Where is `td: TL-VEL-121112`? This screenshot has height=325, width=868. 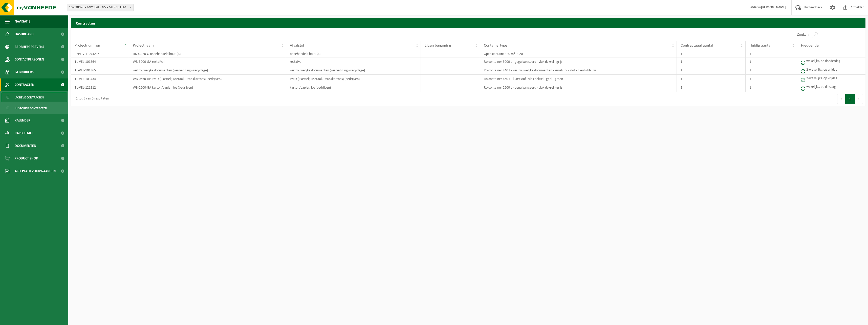
td: TL-VEL-121112 is located at coordinates (100, 87).